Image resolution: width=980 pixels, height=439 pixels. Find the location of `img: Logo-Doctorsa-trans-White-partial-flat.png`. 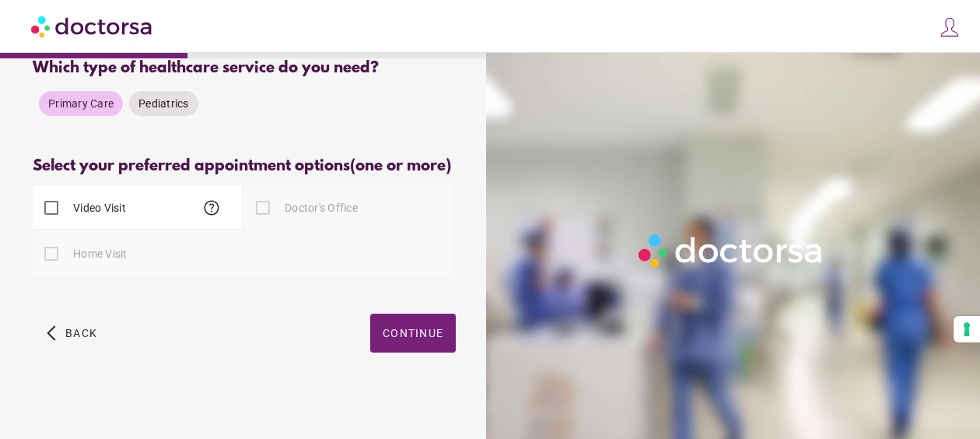

img: Logo-Doctorsa-trans-White-partial-flat.png is located at coordinates (731, 251).